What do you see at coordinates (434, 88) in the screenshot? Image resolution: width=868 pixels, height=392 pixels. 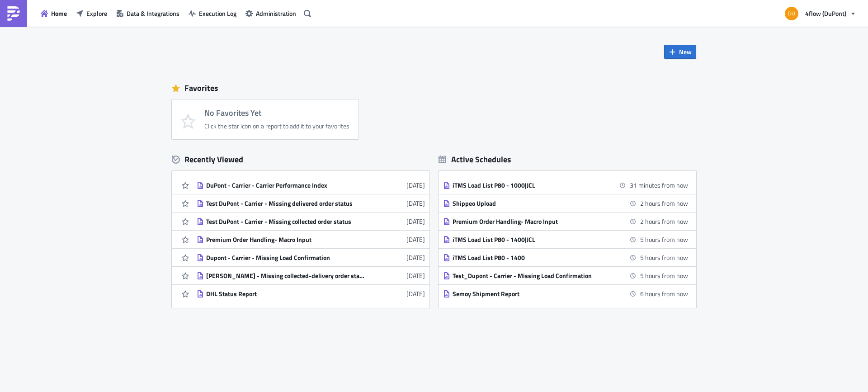 I see `div: Favorites` at bounding box center [434, 88].